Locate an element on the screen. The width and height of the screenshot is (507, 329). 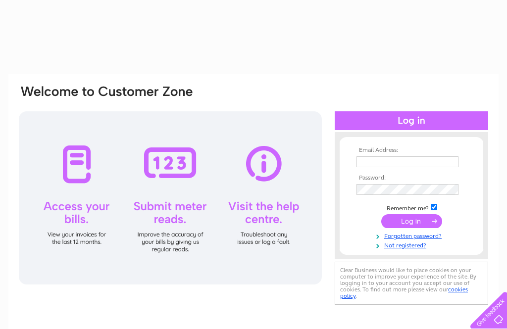
a: Forgotten password? is located at coordinates (412, 235).